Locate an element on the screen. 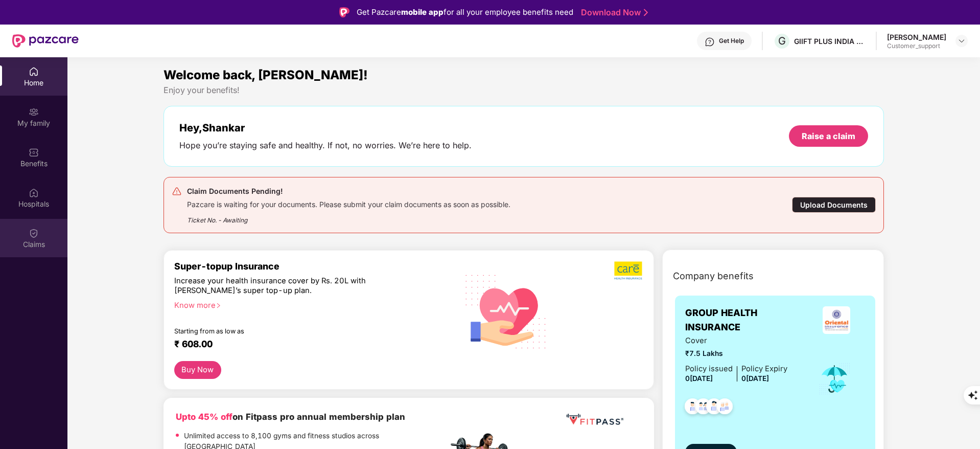 The image size is (980, 449). img: b5dec4f62d2307b9de63beb79f102df3.png is located at coordinates (629, 271).